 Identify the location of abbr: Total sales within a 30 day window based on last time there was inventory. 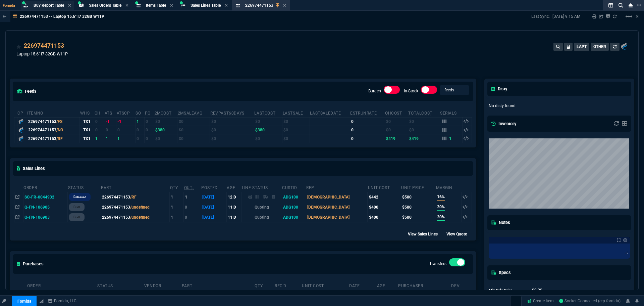
(363, 113).